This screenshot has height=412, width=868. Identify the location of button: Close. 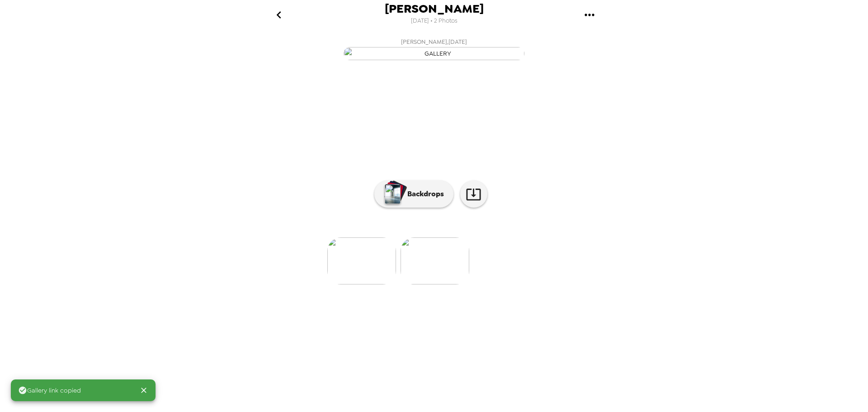
(144, 390).